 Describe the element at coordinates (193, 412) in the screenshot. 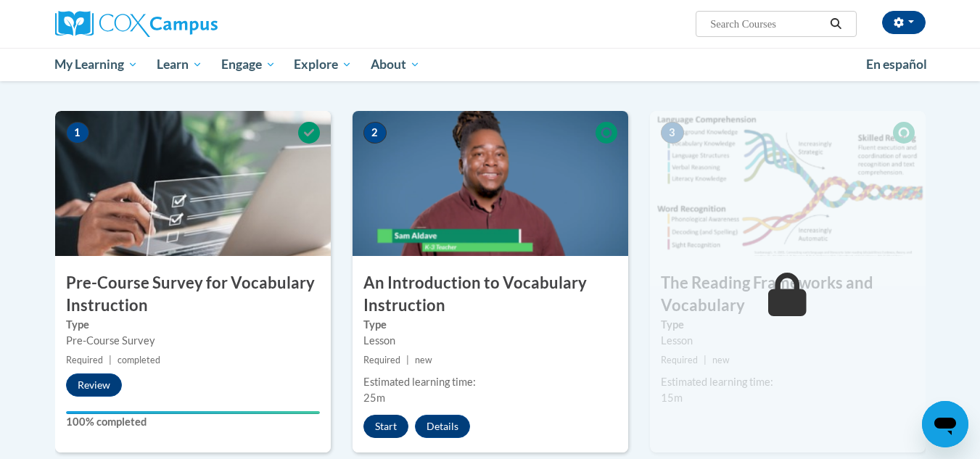

I see `div: Your progress` at that location.